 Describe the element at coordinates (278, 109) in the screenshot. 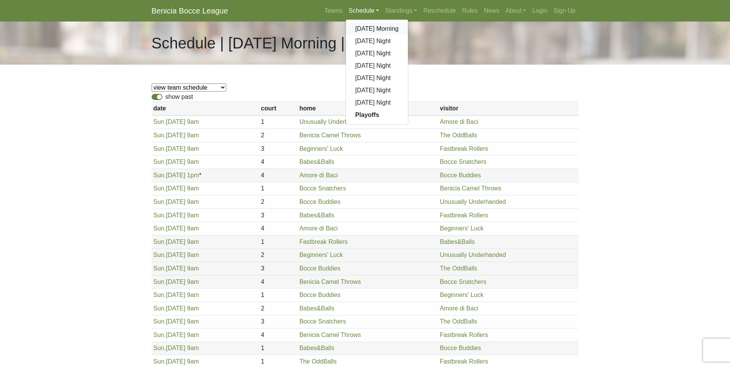

I see `th: court` at that location.